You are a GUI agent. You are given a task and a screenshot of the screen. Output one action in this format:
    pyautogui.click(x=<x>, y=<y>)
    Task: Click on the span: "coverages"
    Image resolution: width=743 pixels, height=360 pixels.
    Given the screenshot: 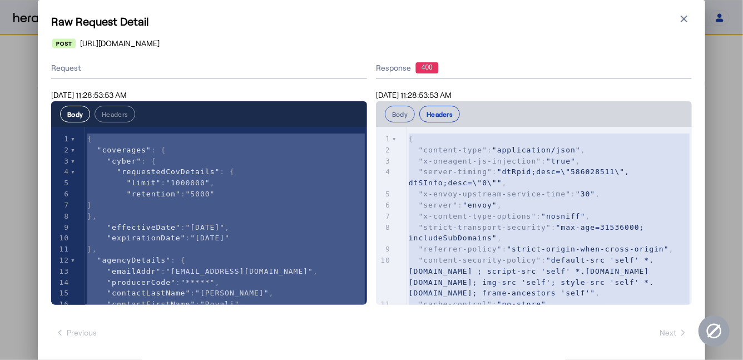 What is the action you would take?
    pyautogui.click(x=124, y=150)
    